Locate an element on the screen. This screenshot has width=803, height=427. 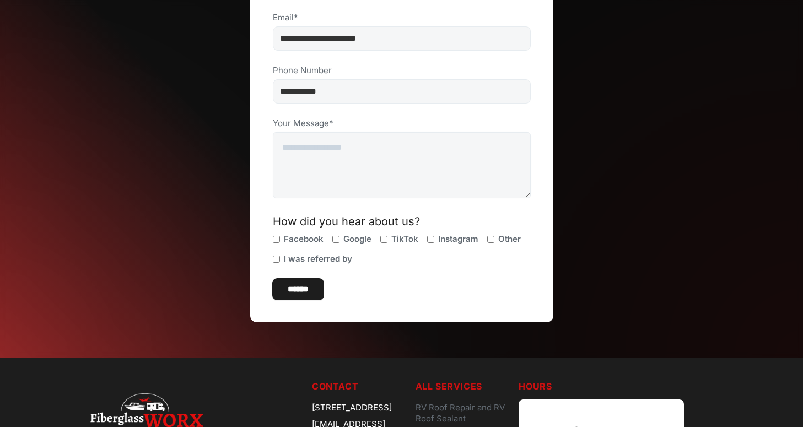
input: Other is located at coordinates (490, 239).